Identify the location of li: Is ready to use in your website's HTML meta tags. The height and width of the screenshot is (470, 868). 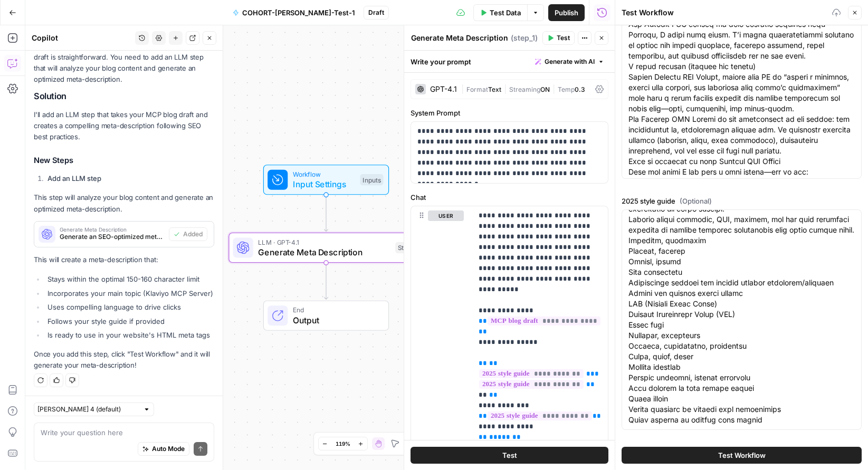
(129, 336).